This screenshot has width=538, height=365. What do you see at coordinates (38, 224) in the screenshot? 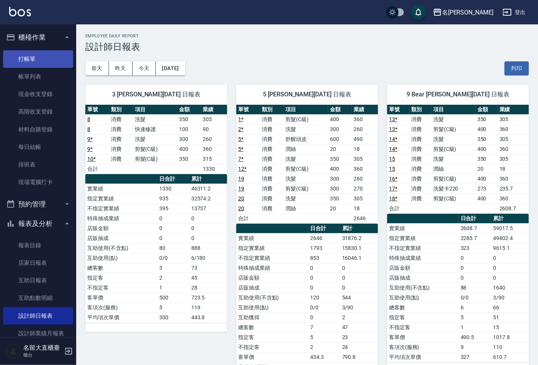
I see `button: 報表及分析` at bounding box center [38, 224].